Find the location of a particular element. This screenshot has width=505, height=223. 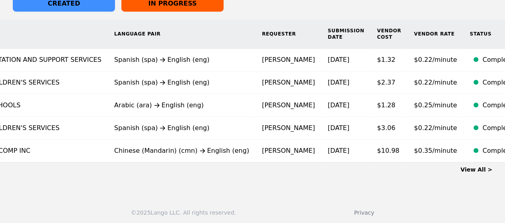

th: Language Pair is located at coordinates (182, 34).